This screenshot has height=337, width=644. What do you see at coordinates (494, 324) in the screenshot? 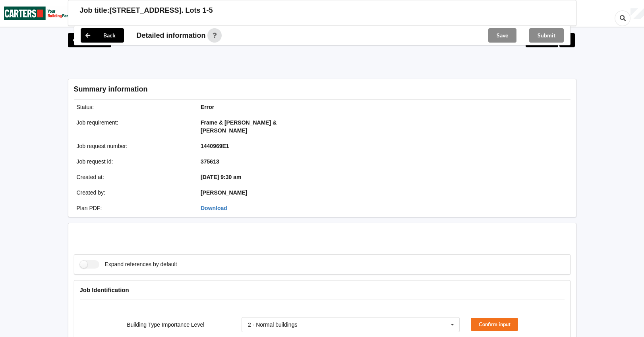
I see `button: Confirm input` at bounding box center [494, 324].